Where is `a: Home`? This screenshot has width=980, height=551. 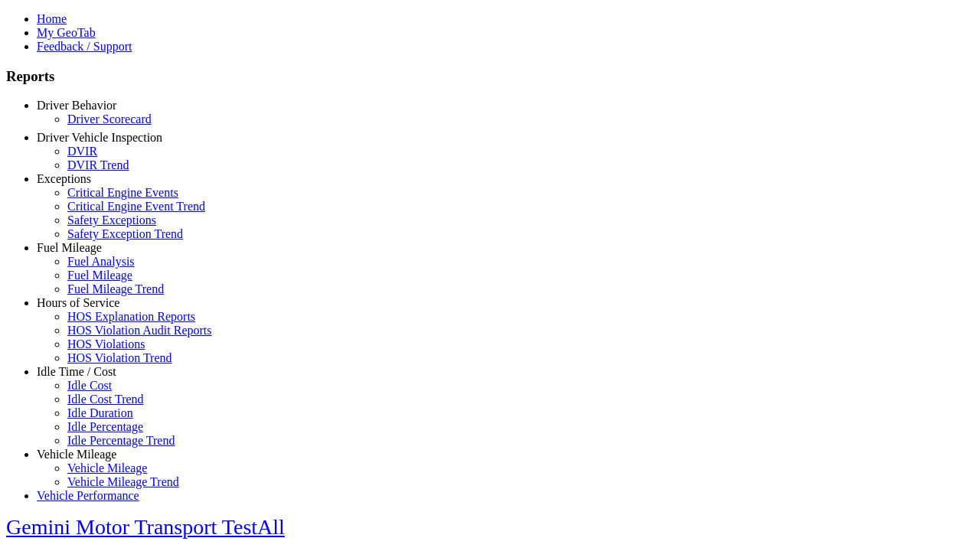 a: Home is located at coordinates (51, 18).